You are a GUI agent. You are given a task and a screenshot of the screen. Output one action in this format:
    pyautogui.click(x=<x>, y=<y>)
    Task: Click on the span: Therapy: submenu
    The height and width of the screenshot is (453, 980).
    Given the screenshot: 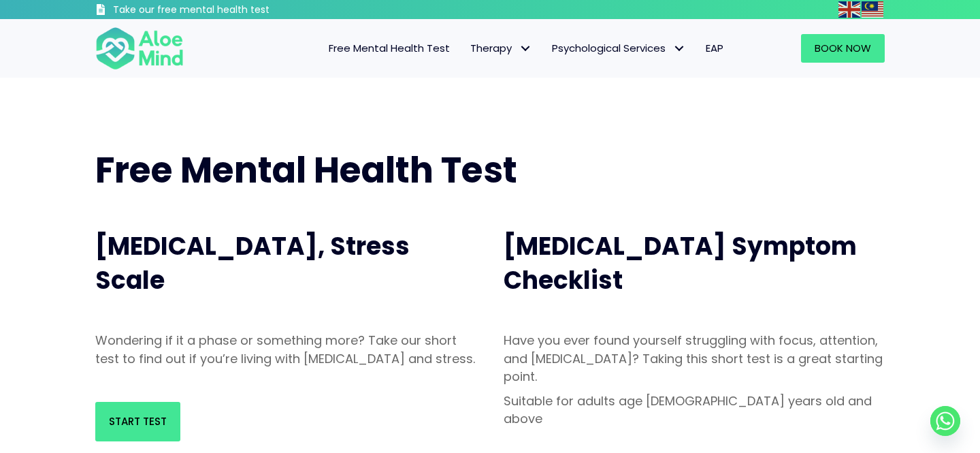 What is the action you would take?
    pyautogui.click(x=525, y=49)
    